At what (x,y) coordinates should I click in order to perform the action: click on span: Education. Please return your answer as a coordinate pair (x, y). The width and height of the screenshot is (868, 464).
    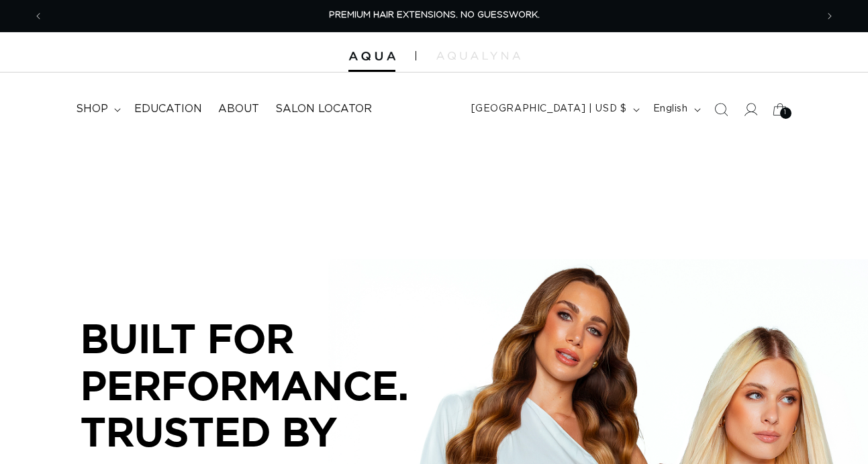
    Looking at the image, I should click on (167, 109).